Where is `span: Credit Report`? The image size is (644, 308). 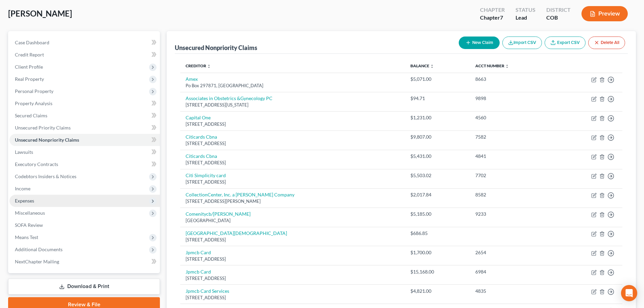 span: Credit Report is located at coordinates (30, 54).